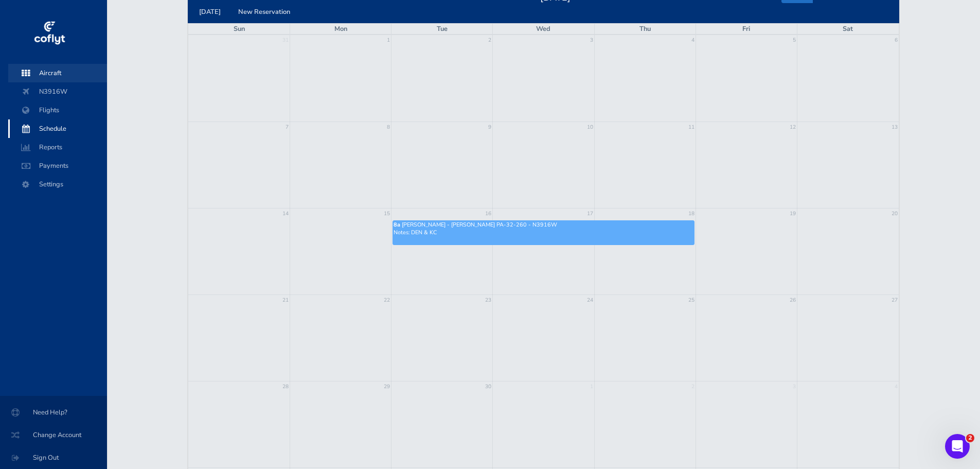 This screenshot has width=980, height=469. I want to click on span: 8a, so click(397, 225).